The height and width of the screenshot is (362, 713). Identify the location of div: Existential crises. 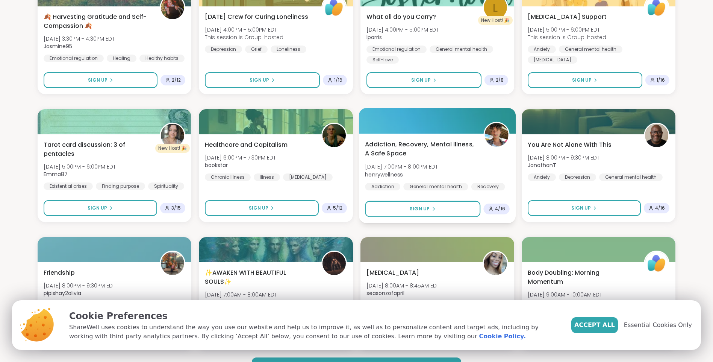
(68, 186).